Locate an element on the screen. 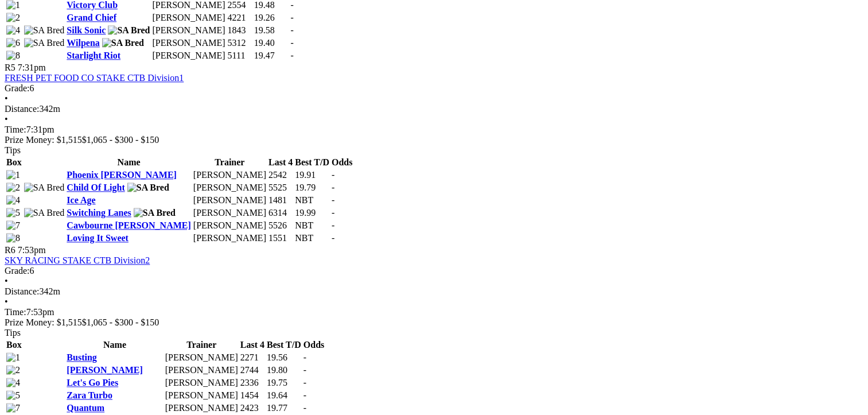 The height and width of the screenshot is (415, 868). td: 1481 is located at coordinates (281, 200).